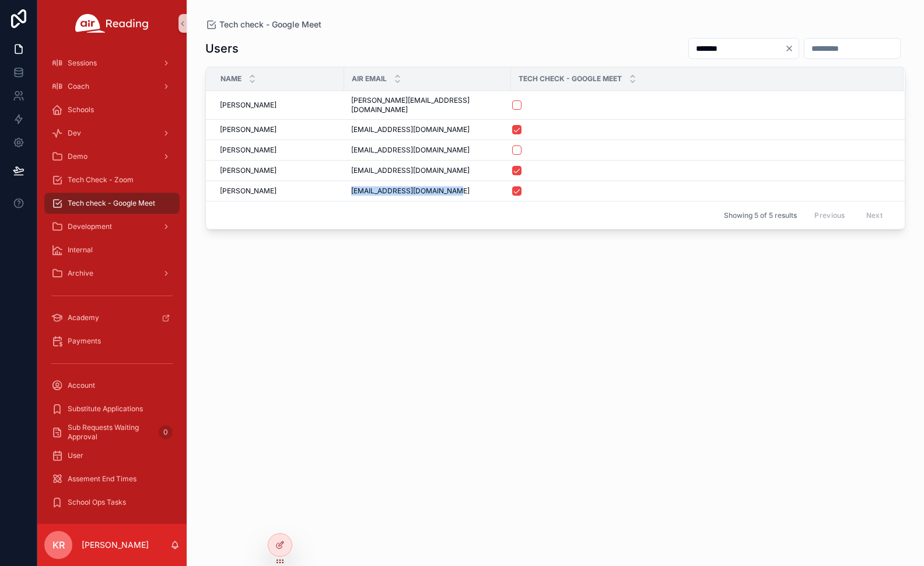 The width and height of the screenshot is (924, 566). What do you see at coordinates (80, 273) in the screenshot?
I see `span: Archive` at bounding box center [80, 273].